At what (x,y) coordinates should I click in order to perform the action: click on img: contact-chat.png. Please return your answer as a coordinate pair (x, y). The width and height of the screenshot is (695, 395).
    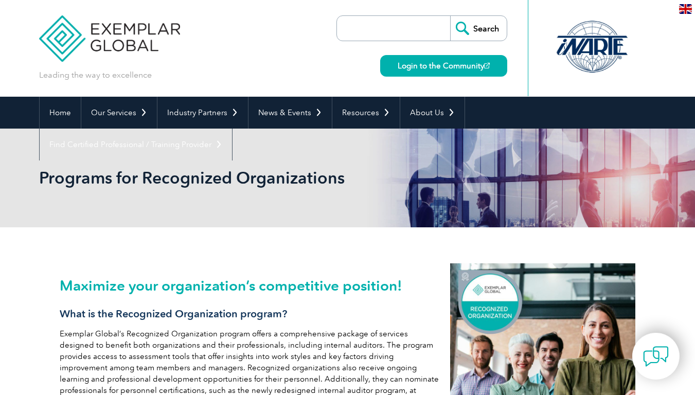
    Looking at the image, I should click on (656, 356).